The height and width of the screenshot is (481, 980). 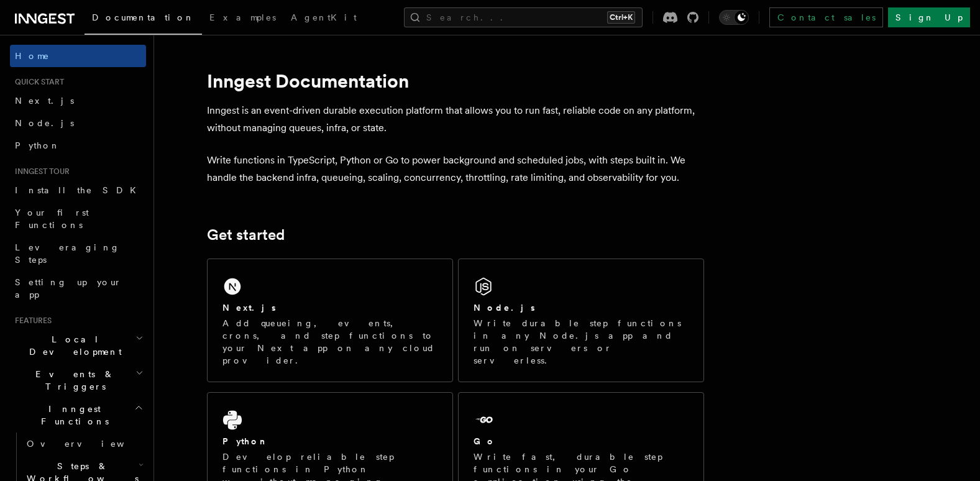 I want to click on span: Features, so click(x=30, y=321).